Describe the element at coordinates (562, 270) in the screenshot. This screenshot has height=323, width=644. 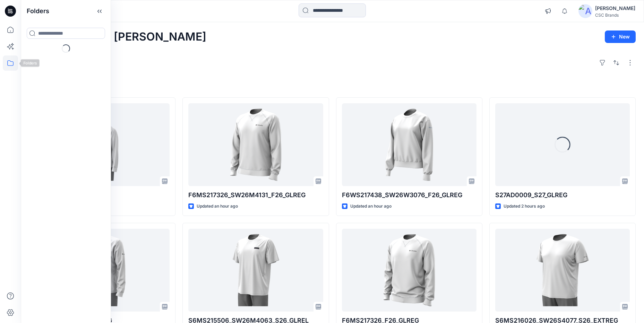
I see `a: S6MS216026_SW26S4077_S26_EXTREG` at that location.